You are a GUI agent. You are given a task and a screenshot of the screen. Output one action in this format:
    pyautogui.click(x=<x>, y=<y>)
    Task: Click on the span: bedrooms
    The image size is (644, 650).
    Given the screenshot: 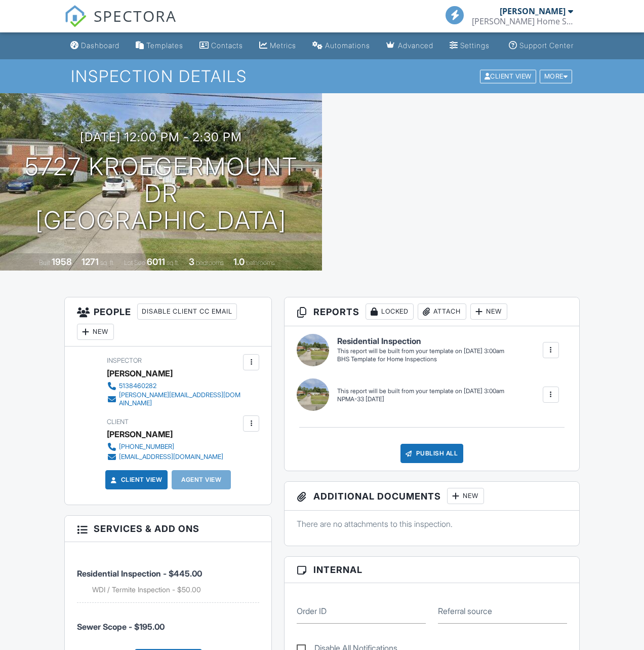 What is the action you would take?
    pyautogui.click(x=209, y=262)
    